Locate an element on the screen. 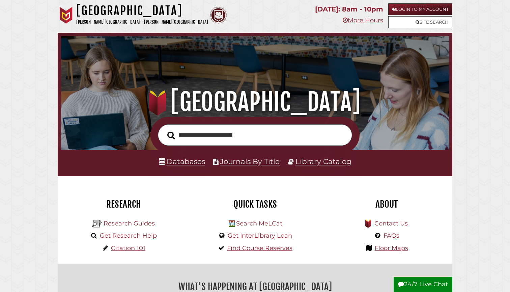  a: Journals By Title is located at coordinates (250, 161).